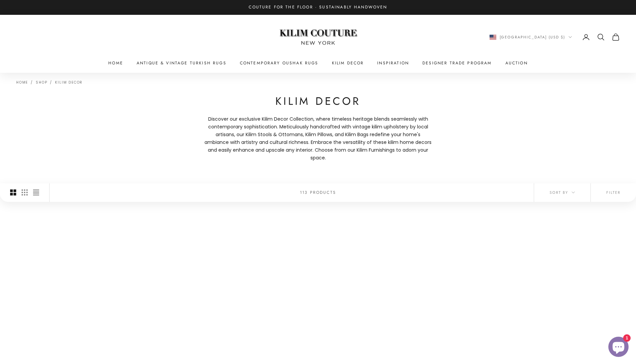  What do you see at coordinates (457, 63) in the screenshot?
I see `a: Designer Trade Program` at bounding box center [457, 63].